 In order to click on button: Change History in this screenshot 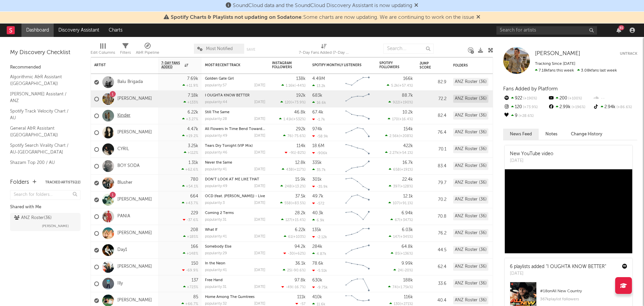, I will do `click(587, 134)`.